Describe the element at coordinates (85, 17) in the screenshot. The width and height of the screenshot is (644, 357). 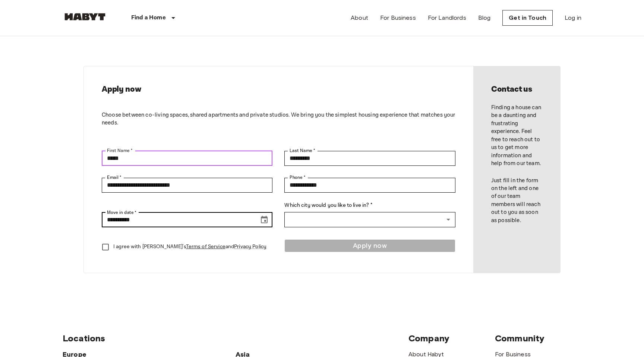
I see `img: Habyt` at that location.